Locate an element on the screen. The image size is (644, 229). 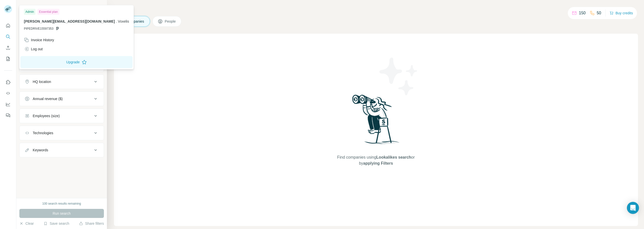
span: Companies is located at coordinates (136, 21).